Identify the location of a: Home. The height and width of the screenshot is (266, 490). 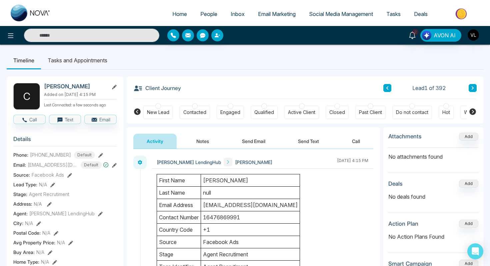
(180, 14).